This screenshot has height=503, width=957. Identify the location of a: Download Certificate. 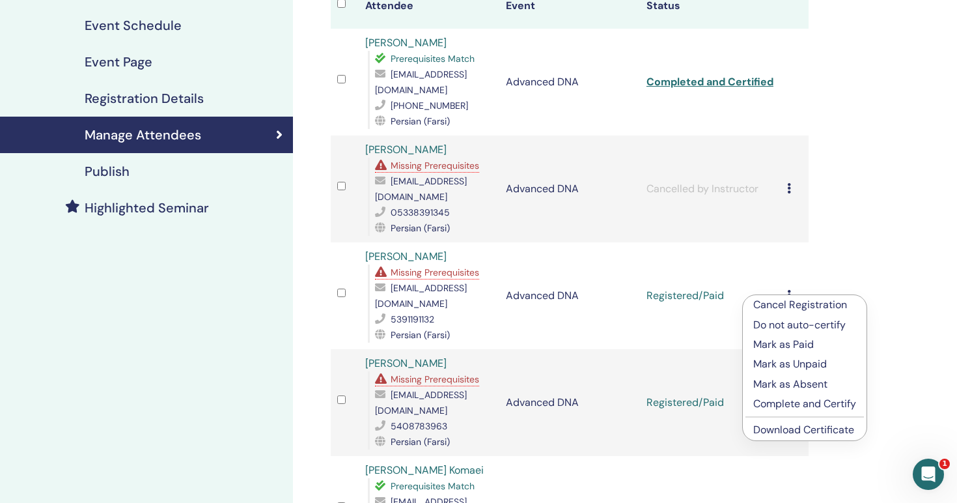
(804, 429).